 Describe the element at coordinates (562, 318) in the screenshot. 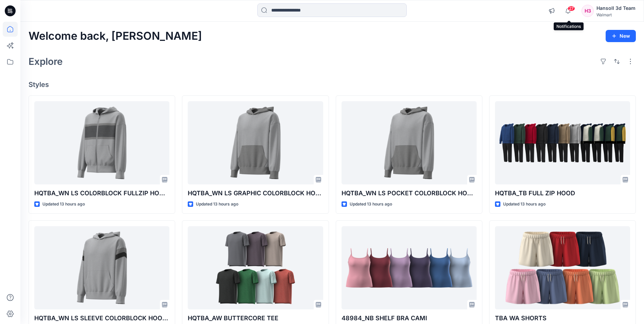

I see `p: TBA WA SHORTS` at that location.